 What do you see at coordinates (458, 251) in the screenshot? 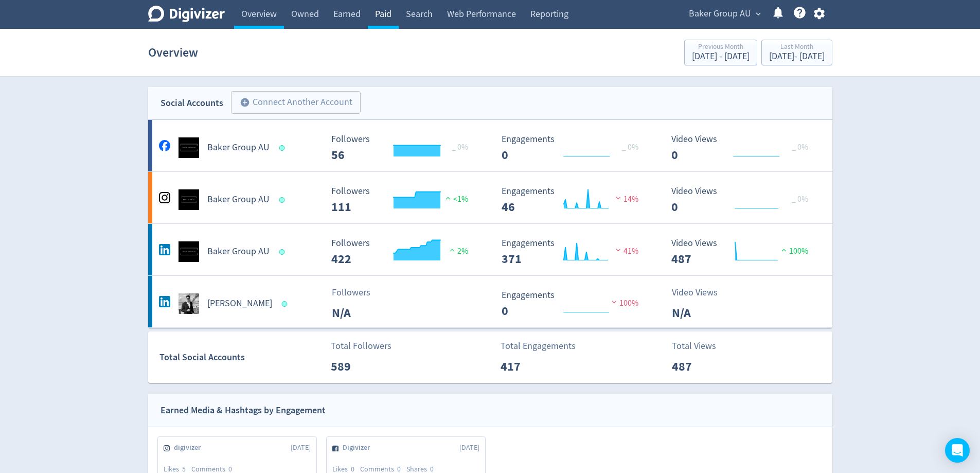
I see `span: 2%` at bounding box center [458, 251].